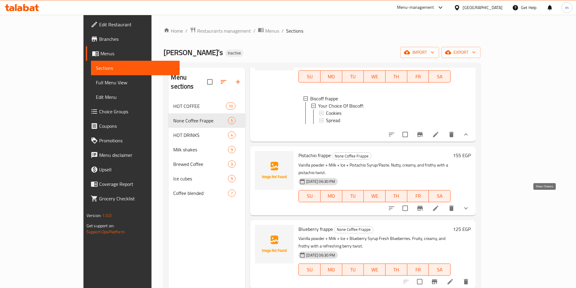 The image size is (576, 288). Describe the element at coordinates (135, 83) in the screenshot. I see `span: Full Menu View` at that location.